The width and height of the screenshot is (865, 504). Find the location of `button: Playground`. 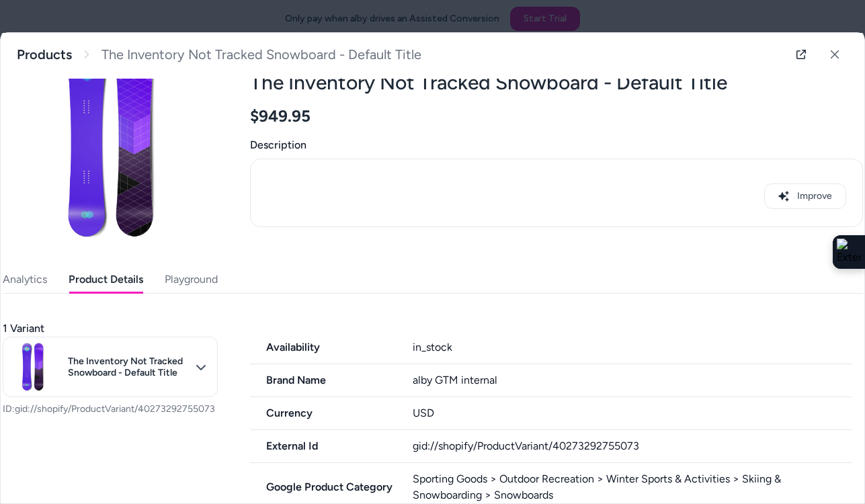

button: Playground is located at coordinates (191, 280).